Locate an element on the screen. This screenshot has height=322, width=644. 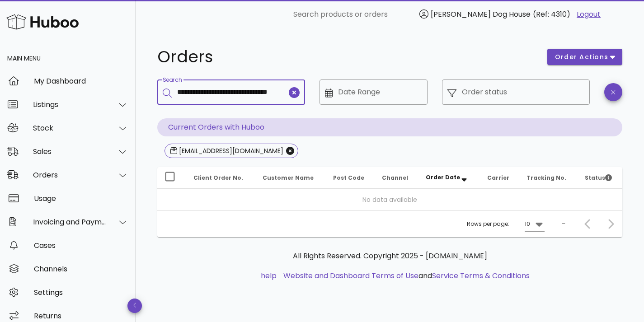
div: Returns is located at coordinates (81, 316).